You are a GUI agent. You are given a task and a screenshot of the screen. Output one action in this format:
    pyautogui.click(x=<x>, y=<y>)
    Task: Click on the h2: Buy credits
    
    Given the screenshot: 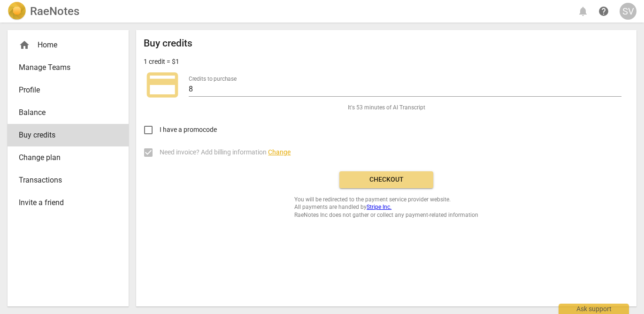 What is the action you would take?
    pyautogui.click(x=168, y=43)
    